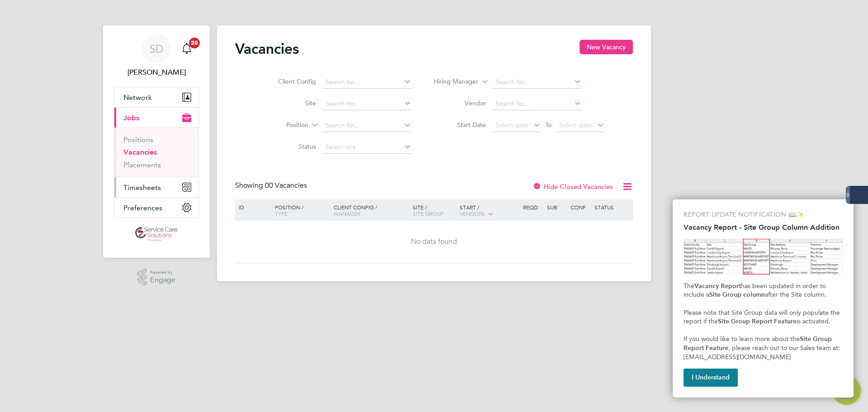  I want to click on label: Site, so click(290, 103).